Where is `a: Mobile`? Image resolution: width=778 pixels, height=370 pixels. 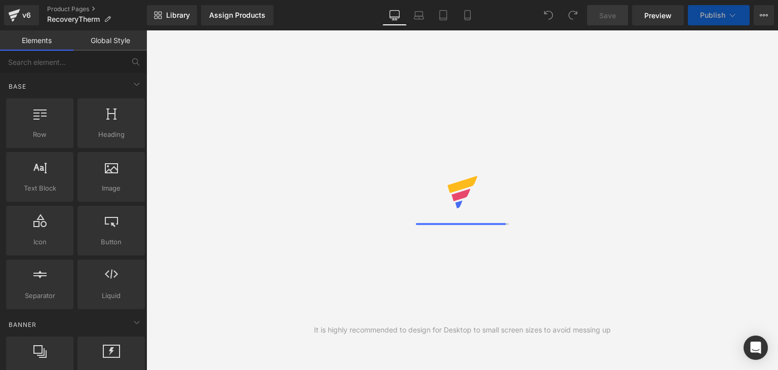
a: Mobile is located at coordinates (468, 15).